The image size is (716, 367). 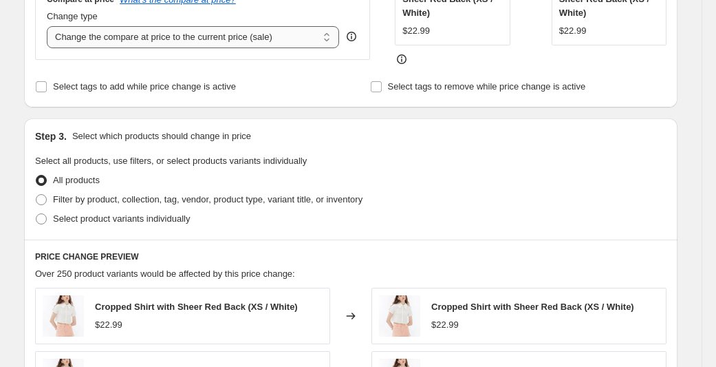 I want to click on span: Change type, so click(x=72, y=16).